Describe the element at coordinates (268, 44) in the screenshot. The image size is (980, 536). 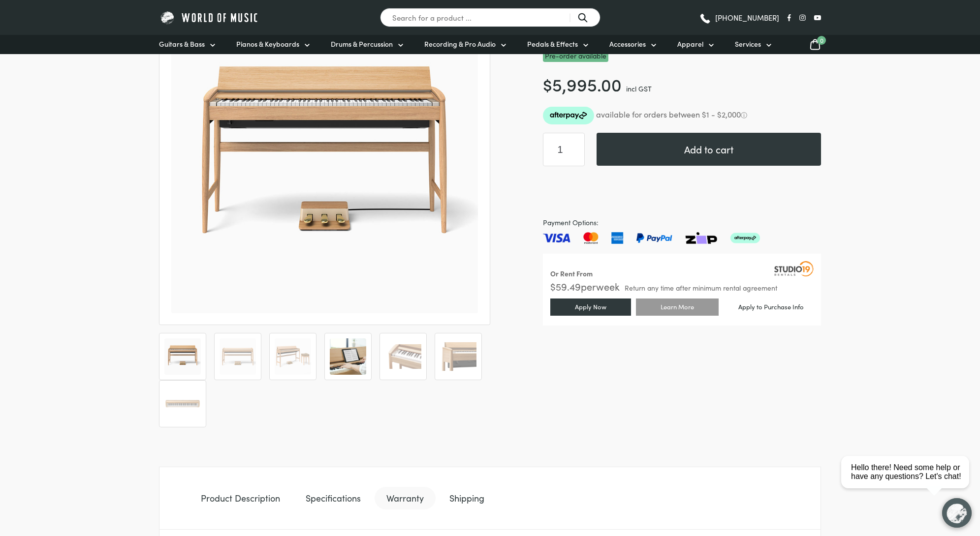
I see `span: Pianos & Keyboards` at that location.